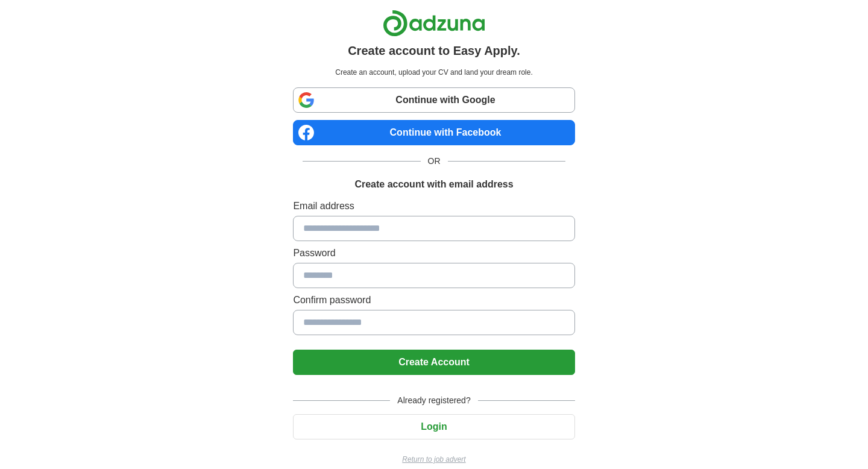  I want to click on h1: Create account to Easy Apply., so click(434, 51).